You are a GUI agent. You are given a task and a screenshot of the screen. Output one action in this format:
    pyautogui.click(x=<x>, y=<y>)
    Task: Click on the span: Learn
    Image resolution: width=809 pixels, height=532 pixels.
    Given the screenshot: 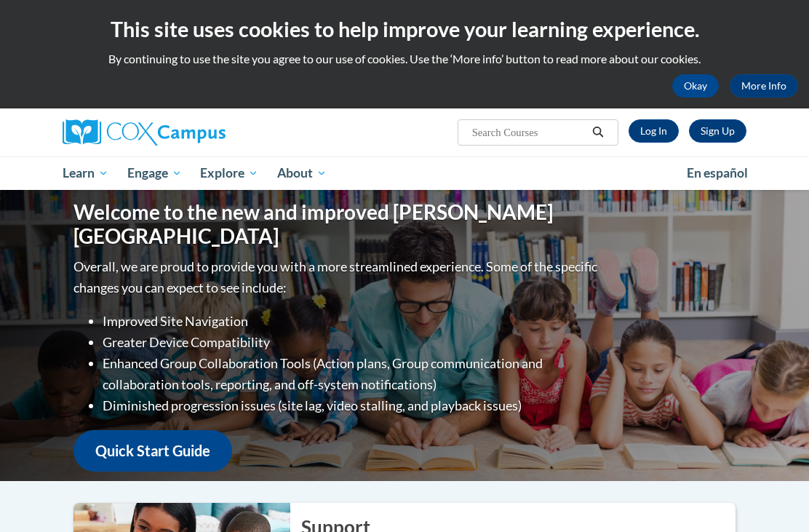 What is the action you would take?
    pyautogui.click(x=85, y=173)
    